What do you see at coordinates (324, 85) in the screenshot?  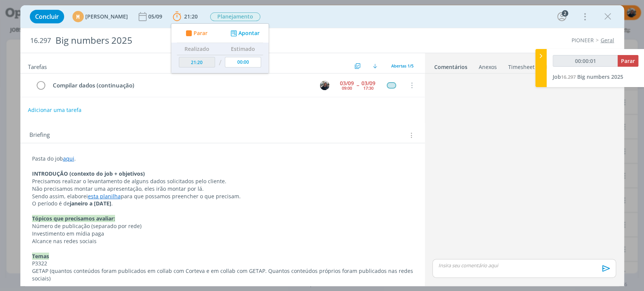 I see `img: M` at bounding box center [324, 85].